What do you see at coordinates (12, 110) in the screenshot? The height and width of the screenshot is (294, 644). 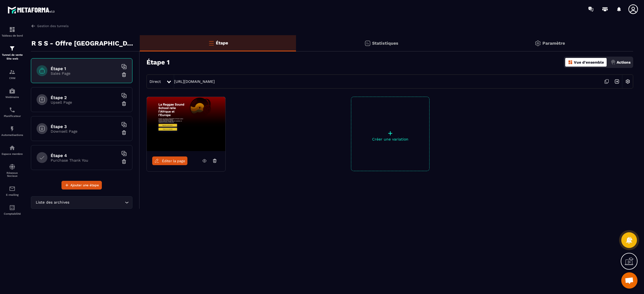 I see `img: scheduler` at bounding box center [12, 110].